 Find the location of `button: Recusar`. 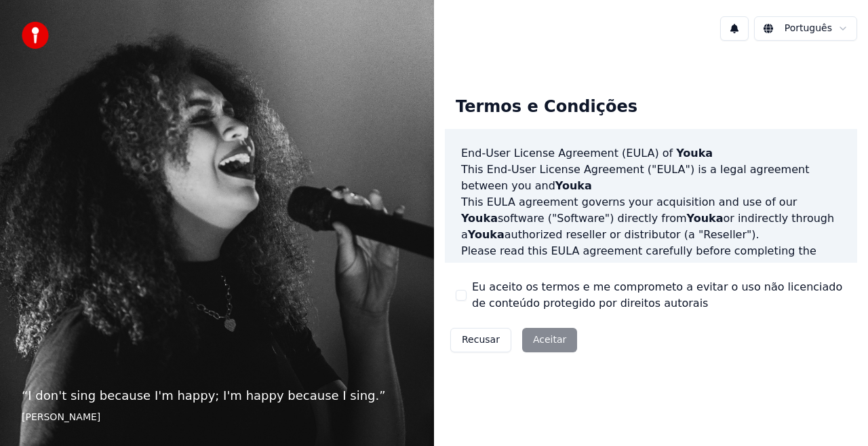

button: Recusar is located at coordinates (480, 340).